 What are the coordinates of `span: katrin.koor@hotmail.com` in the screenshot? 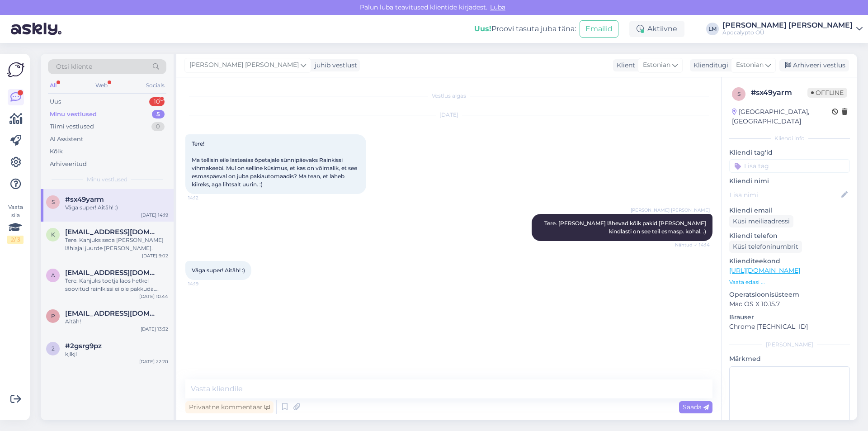 It's located at (112, 231).